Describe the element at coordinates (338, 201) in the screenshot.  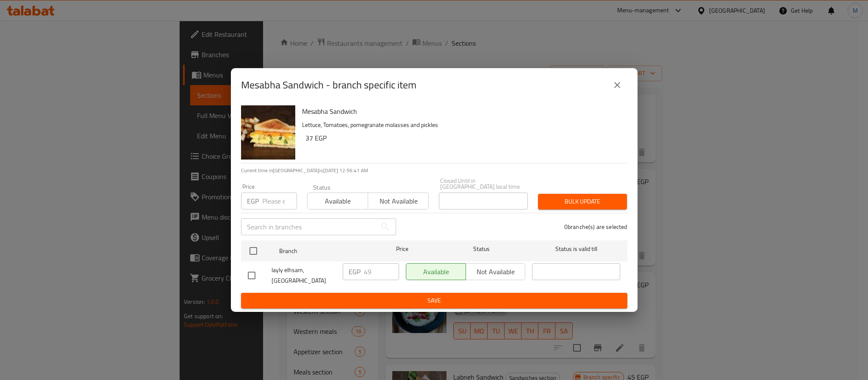
I see `span: Available` at that location.